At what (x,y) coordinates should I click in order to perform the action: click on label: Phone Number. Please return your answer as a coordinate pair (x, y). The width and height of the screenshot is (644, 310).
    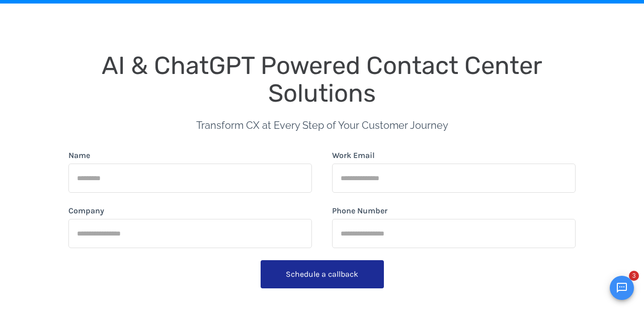
    Looking at the image, I should click on (360, 211).